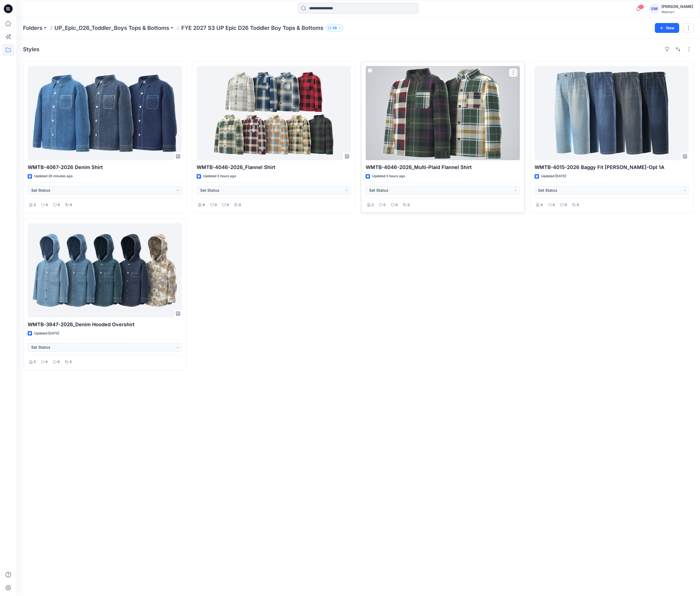  What do you see at coordinates (31, 49) in the screenshot?
I see `h4: Styles` at bounding box center [31, 49].